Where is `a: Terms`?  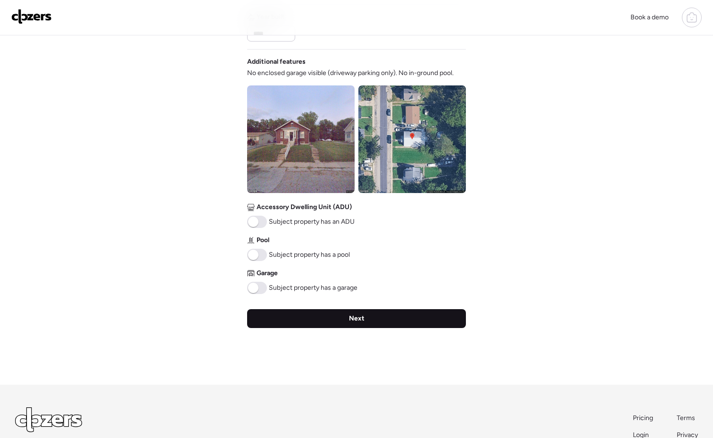
a: Terms is located at coordinates (687, 418).